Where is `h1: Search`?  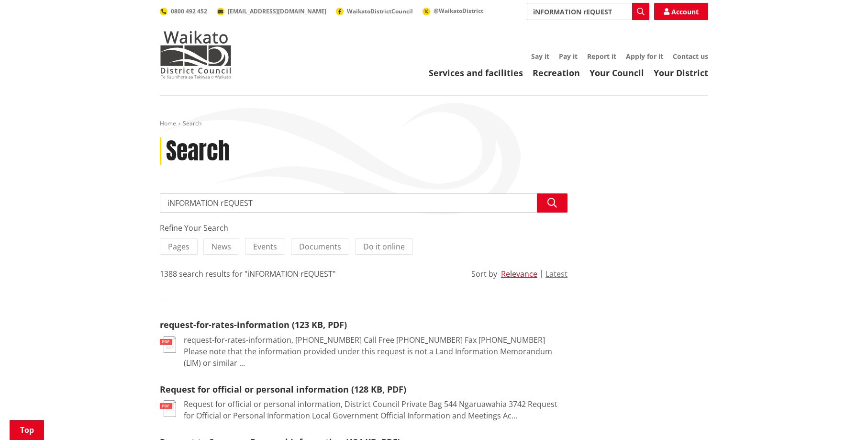
h1: Search is located at coordinates (197, 151).